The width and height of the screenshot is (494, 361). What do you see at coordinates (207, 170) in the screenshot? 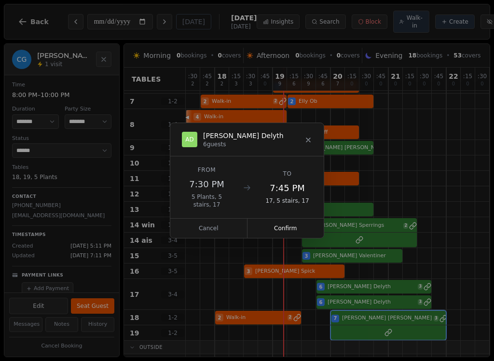
I see `div: From` at bounding box center [207, 170].